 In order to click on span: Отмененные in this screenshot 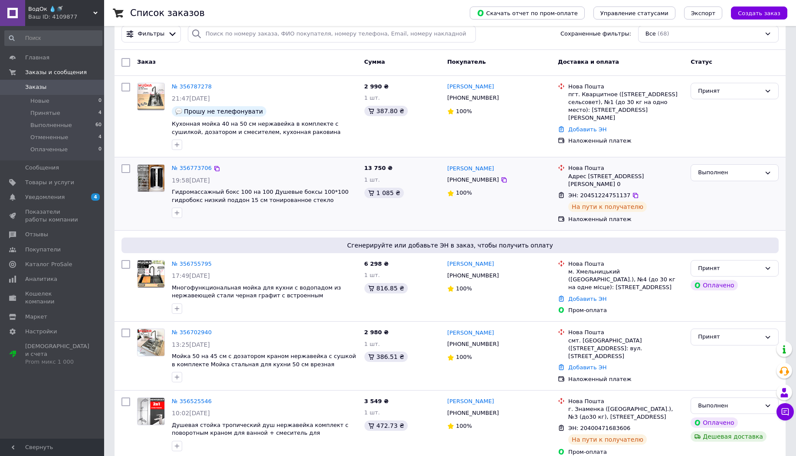, I will do `click(49, 137)`.